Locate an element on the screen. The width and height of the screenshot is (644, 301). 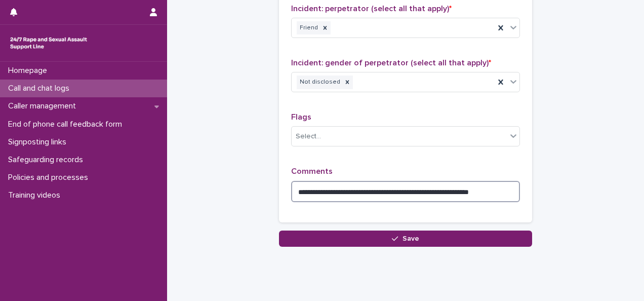
p: Caller management is located at coordinates (44, 106).